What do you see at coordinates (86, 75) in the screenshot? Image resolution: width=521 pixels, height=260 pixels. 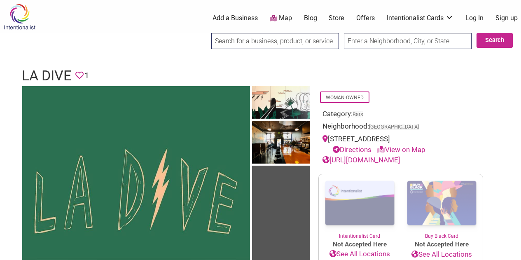 I see `span: 1` at bounding box center [86, 75].